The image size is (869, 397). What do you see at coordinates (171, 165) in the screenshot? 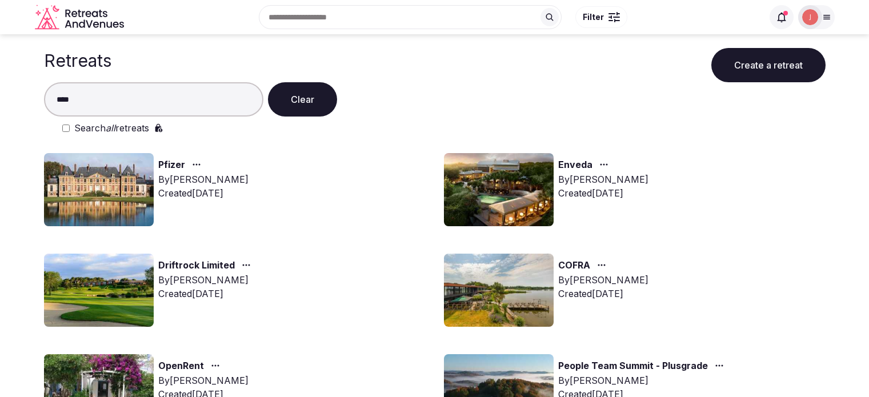
I see `a: Pfizer` at bounding box center [171, 165].